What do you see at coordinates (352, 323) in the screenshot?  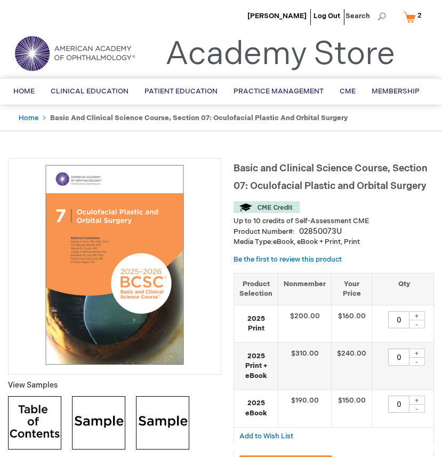 I see `td: $160.00` at bounding box center [352, 323].